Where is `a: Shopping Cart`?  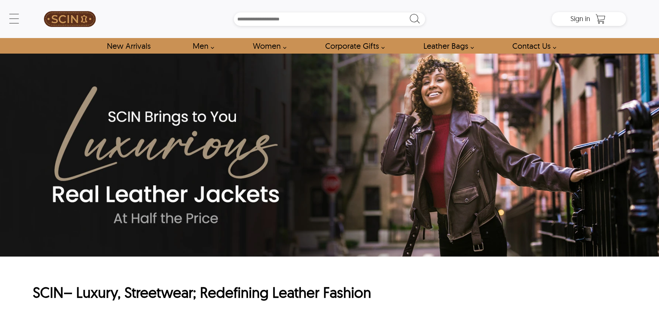
a: Shopping Cart is located at coordinates (601, 19).